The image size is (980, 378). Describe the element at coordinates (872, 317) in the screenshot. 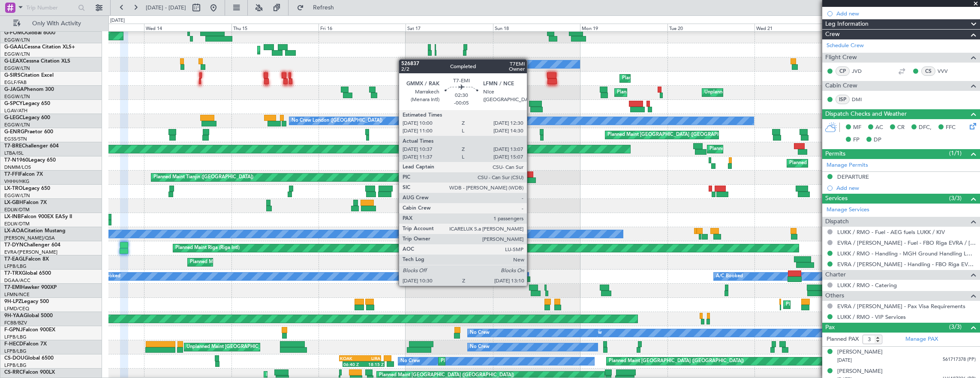

I see `a: LUKK / RMO - VIP Services` at that location.